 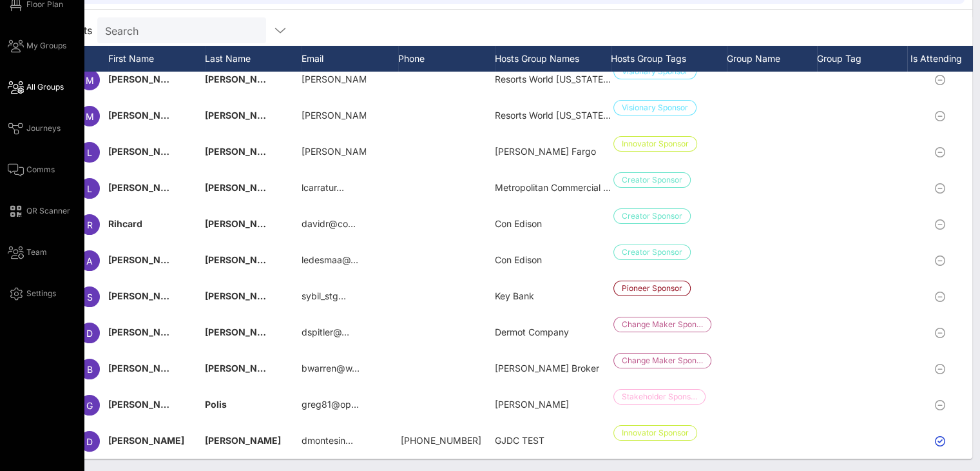 I want to click on p: dmontesin…, so click(x=327, y=441).